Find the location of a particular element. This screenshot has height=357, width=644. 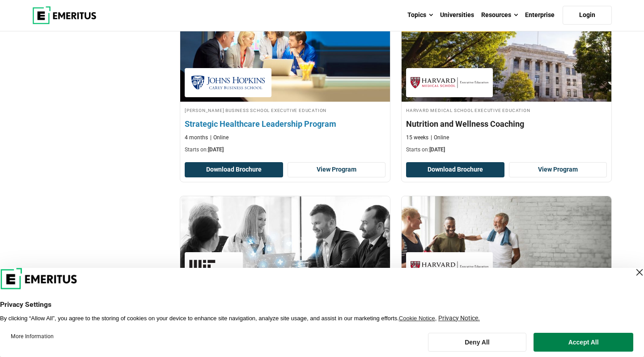

h4: Strategic Healthcare Leadership Program is located at coordinates (285, 124).